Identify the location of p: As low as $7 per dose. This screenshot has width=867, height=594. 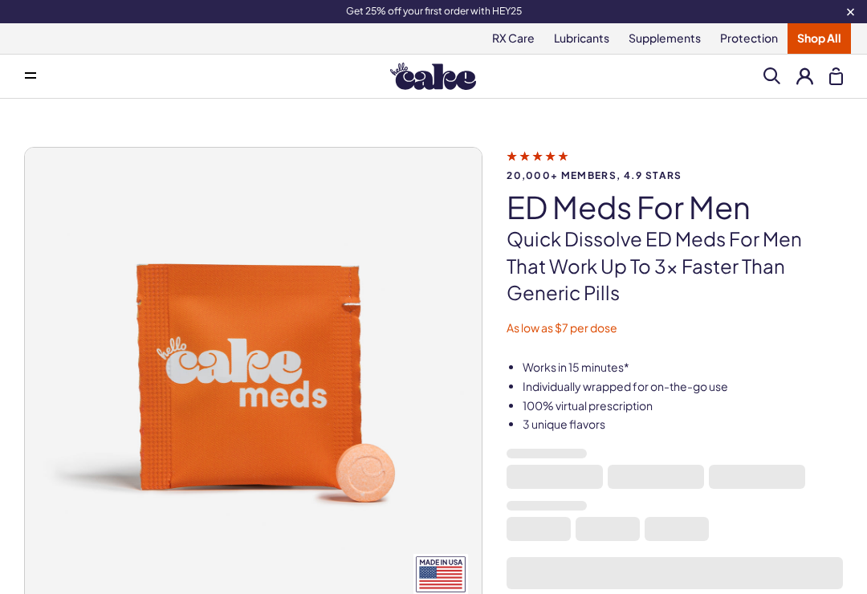
(674, 328).